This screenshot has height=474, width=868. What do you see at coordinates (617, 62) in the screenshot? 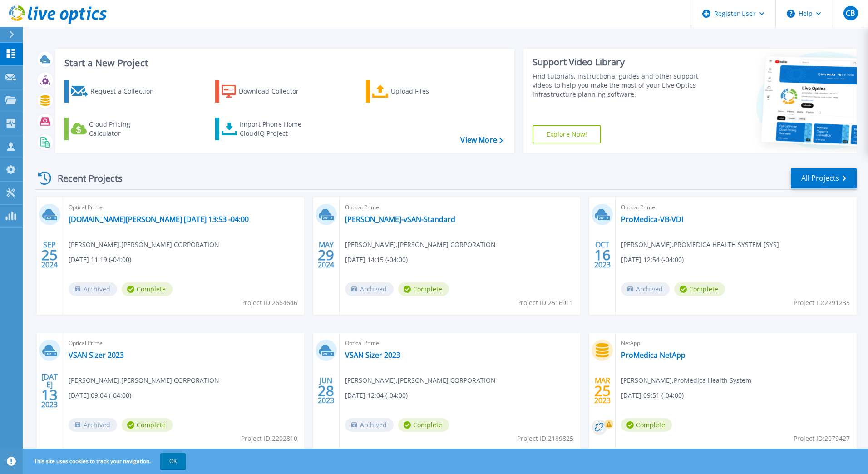
I see `div: Support Video Library` at bounding box center [617, 62].